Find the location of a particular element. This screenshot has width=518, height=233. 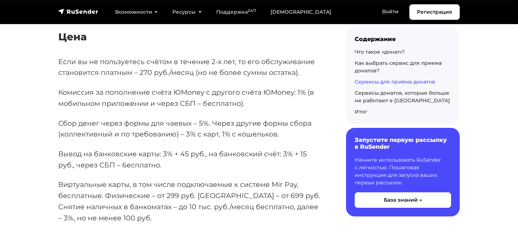

div: Содержание is located at coordinates (403, 39).